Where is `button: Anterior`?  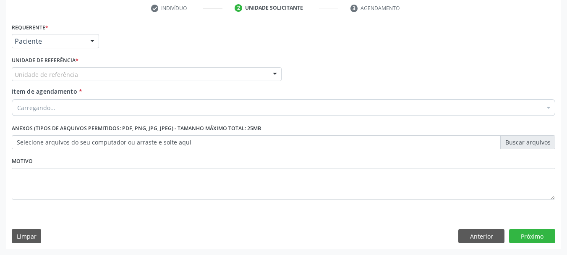
button: Anterior is located at coordinates (481, 236).